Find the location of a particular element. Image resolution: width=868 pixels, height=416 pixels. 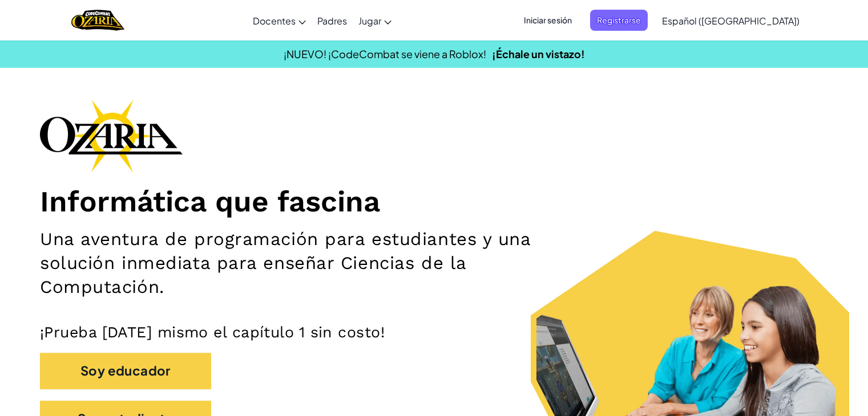

span: Jugar is located at coordinates (370, 21).